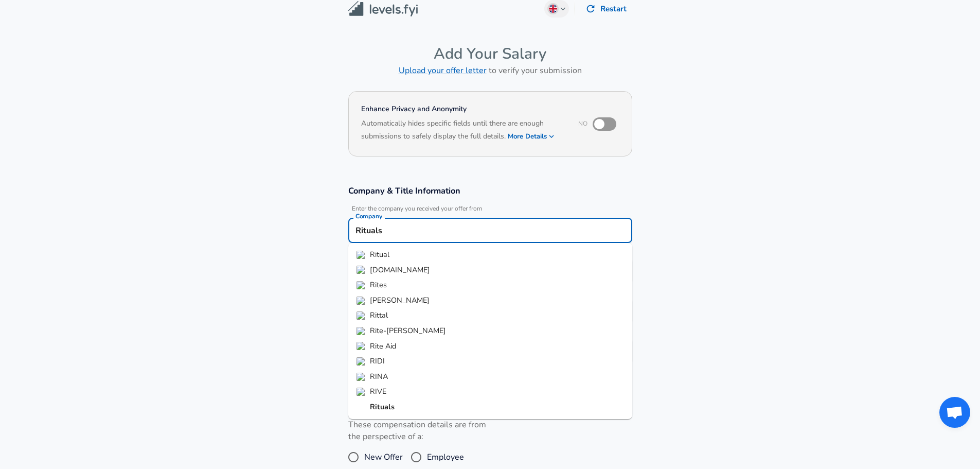 Image resolution: width=980 pixels, height=469 pixels. Describe the element at coordinates (361, 286) in the screenshot. I see `img: rites.com` at that location.